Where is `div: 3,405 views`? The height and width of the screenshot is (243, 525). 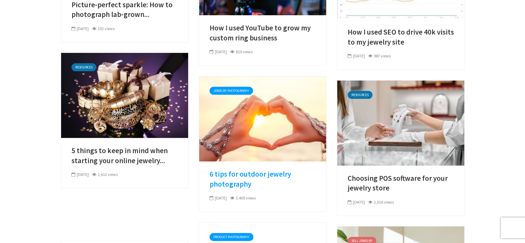
div: 3,405 views is located at coordinates (243, 198).